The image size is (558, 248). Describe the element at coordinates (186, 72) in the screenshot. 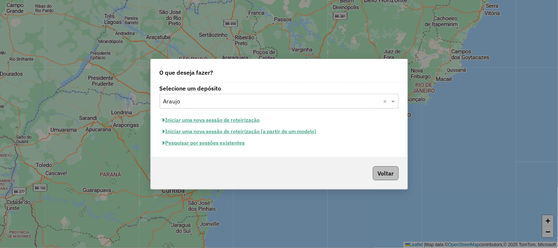

I see `span: O que deseja fazer?` at that location.